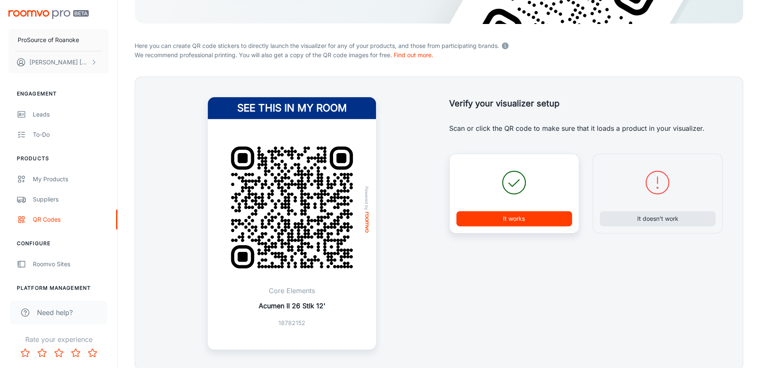 This screenshot has height=368, width=760. I want to click on button: ProSource of Roanoke, so click(58, 40).